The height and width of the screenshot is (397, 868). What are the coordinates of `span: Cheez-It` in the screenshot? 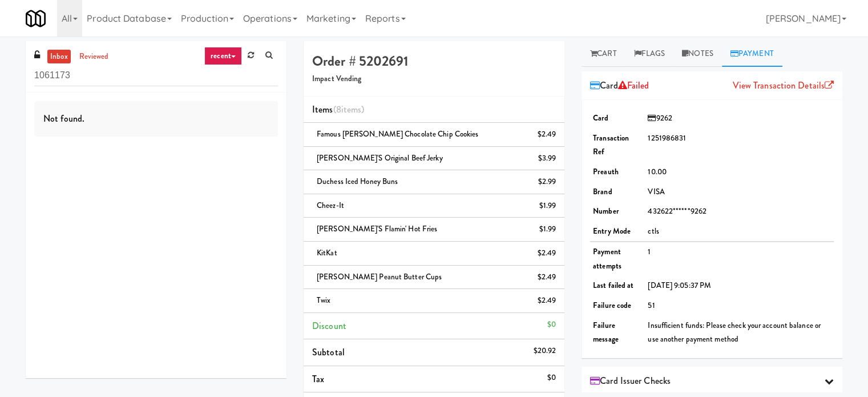 It's located at (330, 205).